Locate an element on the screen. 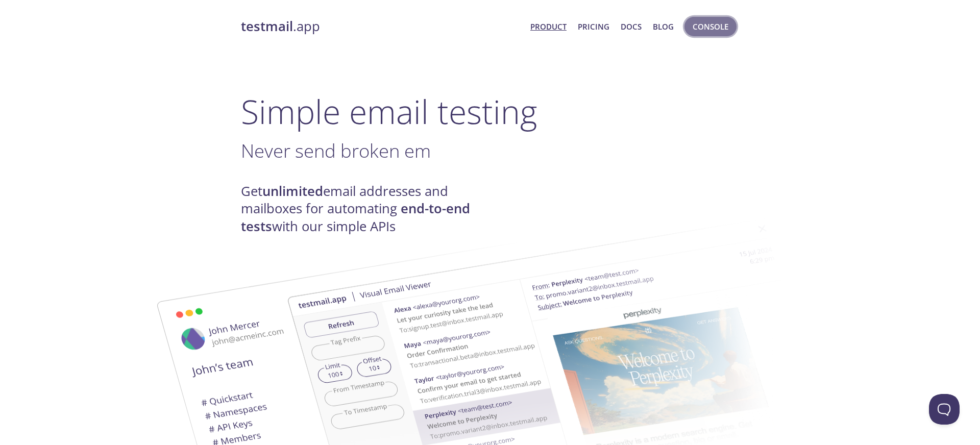 The image size is (980, 445). a: Docs is located at coordinates (631, 26).